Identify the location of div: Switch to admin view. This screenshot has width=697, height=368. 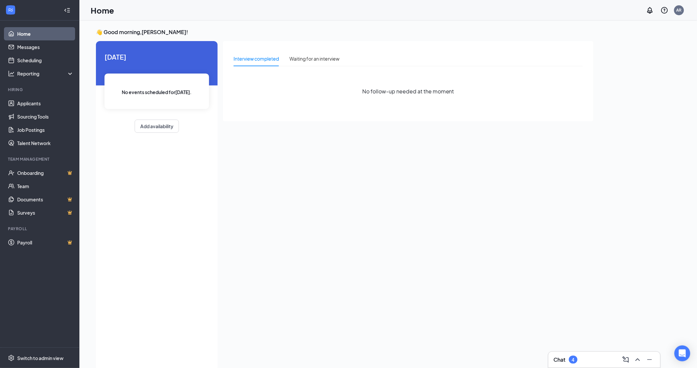
(40, 358).